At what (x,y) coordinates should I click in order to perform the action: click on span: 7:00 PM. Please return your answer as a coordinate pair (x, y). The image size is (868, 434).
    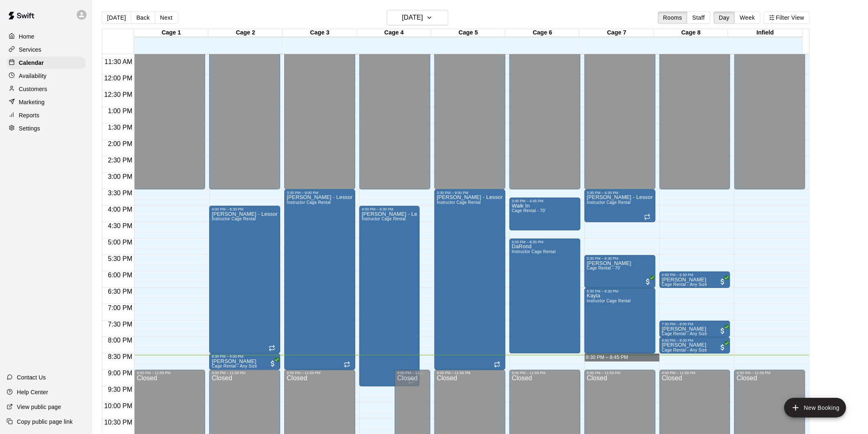
    Looking at the image, I should click on (120, 308).